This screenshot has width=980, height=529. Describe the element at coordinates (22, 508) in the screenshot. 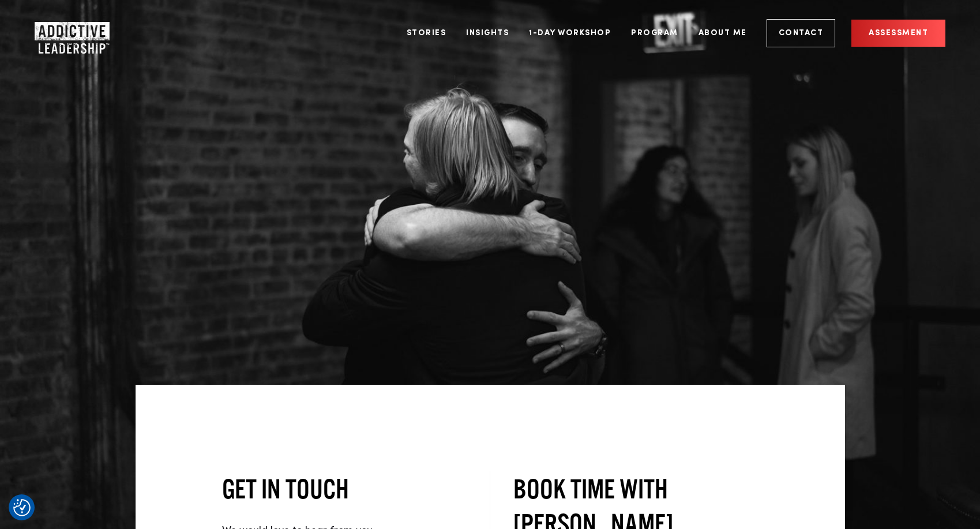

I see `button: Consent Preferences` at that location.